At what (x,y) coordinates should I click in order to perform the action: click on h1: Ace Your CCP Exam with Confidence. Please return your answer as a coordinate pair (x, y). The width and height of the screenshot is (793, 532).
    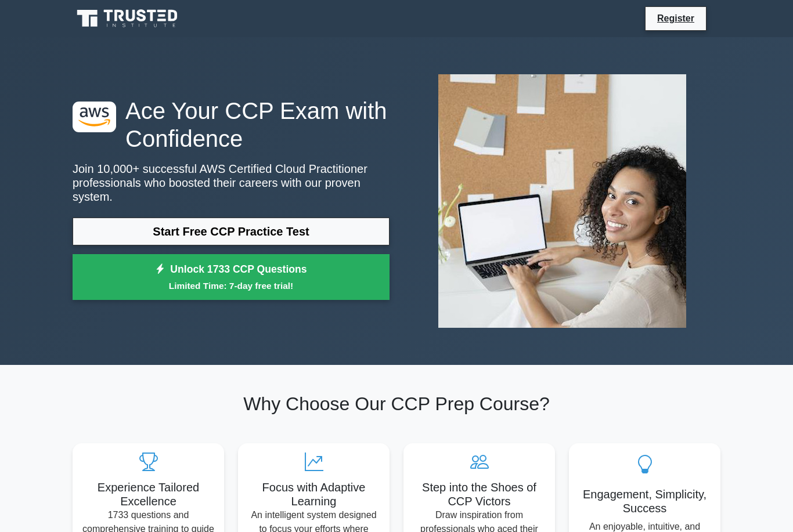
    Looking at the image, I should click on (231, 125).